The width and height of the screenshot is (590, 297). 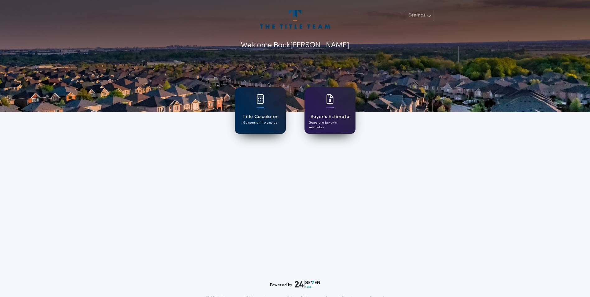 What do you see at coordinates (260, 110) in the screenshot?
I see `a: card iconTitle CalculatorGenerate title quotes` at bounding box center [260, 110].